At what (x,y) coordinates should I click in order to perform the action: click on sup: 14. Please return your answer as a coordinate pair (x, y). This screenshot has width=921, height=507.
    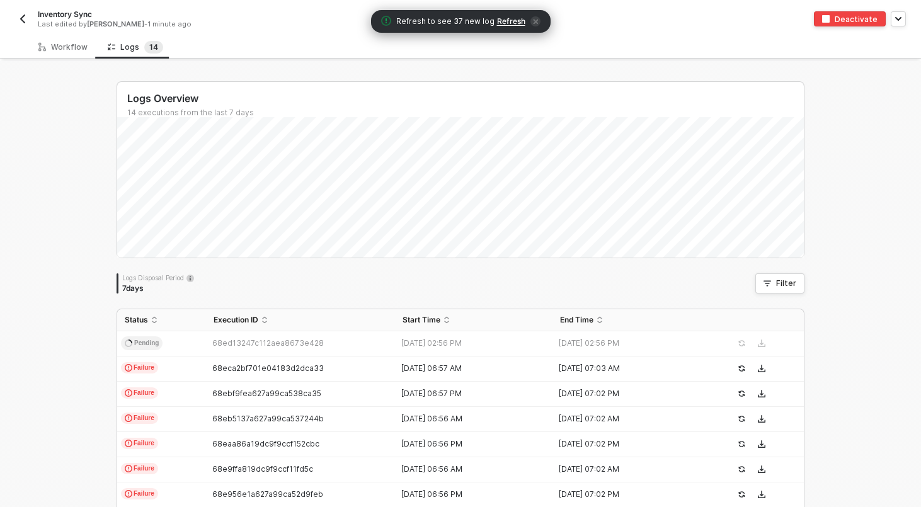
    Looking at the image, I should click on (154, 47).